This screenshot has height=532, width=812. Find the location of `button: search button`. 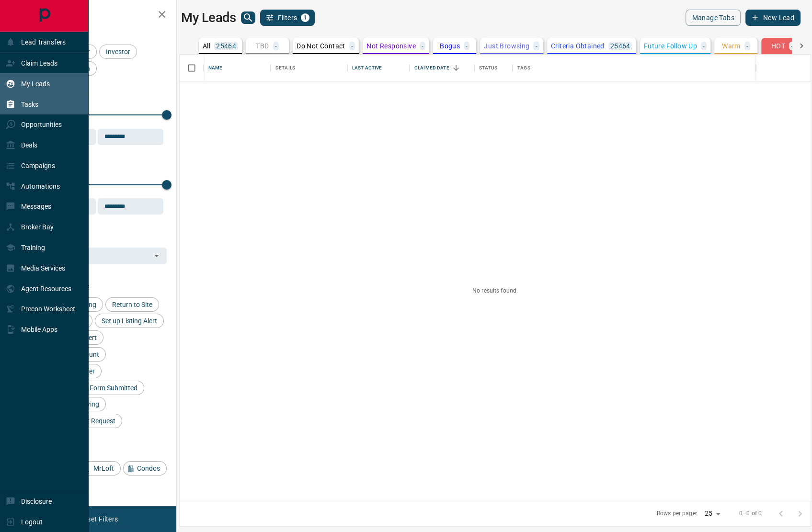

button: search button is located at coordinates (248, 18).